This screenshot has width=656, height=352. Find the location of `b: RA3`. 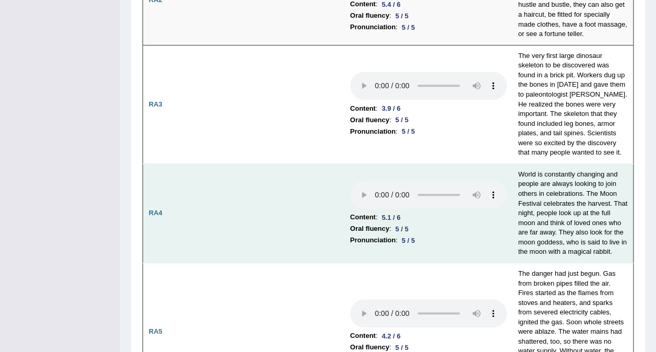

b: RA3 is located at coordinates (155, 104).